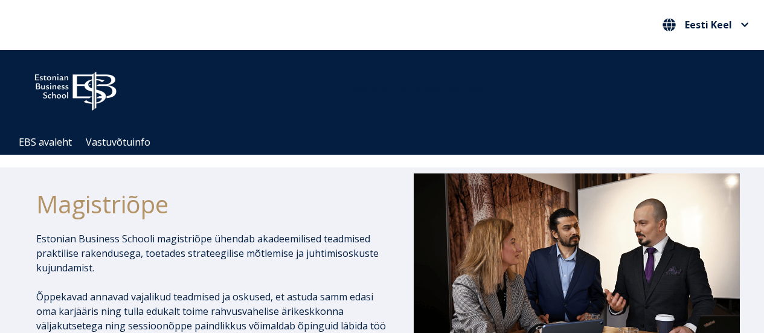 This screenshot has width=764, height=333. What do you see at coordinates (388, 142) in the screenshot?
I see `div: Navigation Menu` at bounding box center [388, 142].